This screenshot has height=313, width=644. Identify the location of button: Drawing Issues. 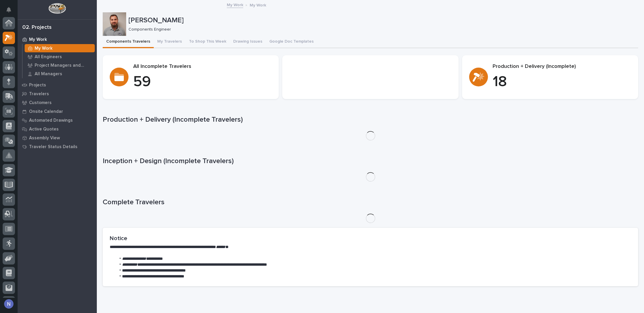
(247, 42).